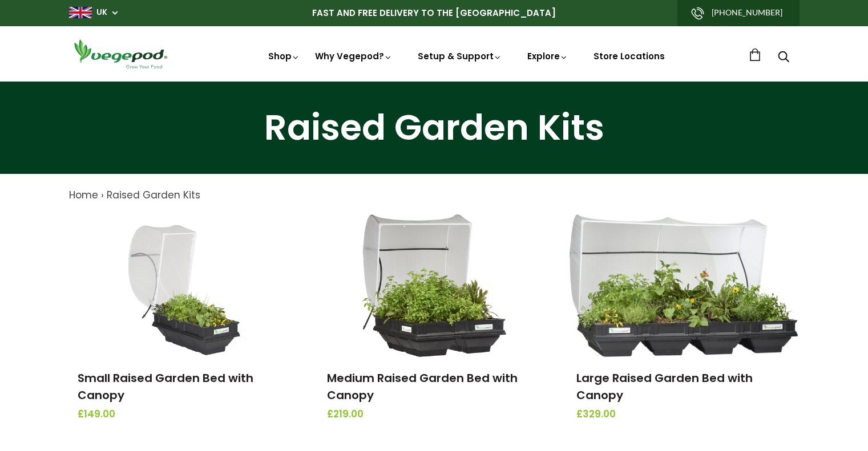  I want to click on a: Search, so click(784, 58).